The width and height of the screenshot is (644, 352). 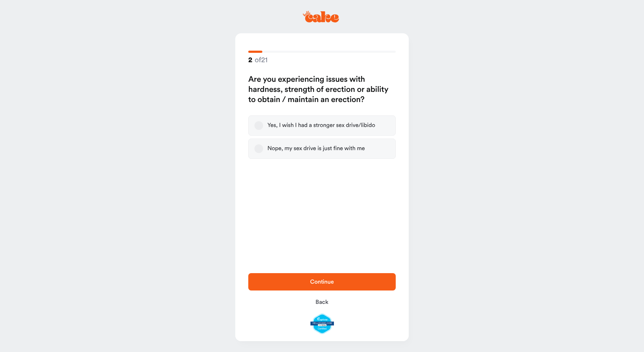 I want to click on span: Back, so click(x=322, y=302).